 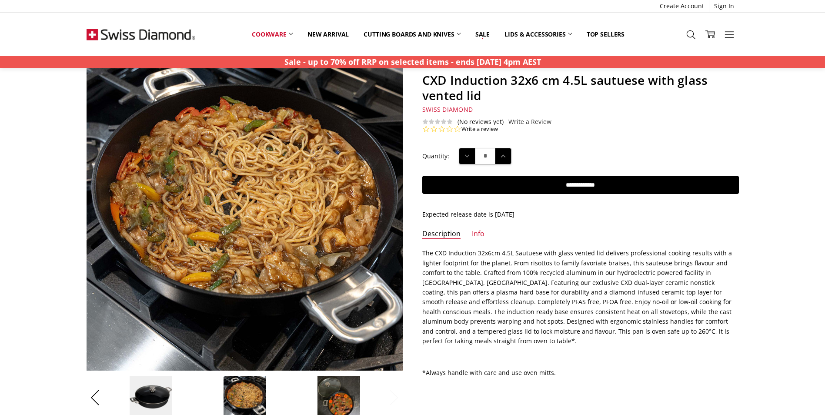 What do you see at coordinates (448, 109) in the screenshot?
I see `span: Swiss Diamond` at bounding box center [448, 109].